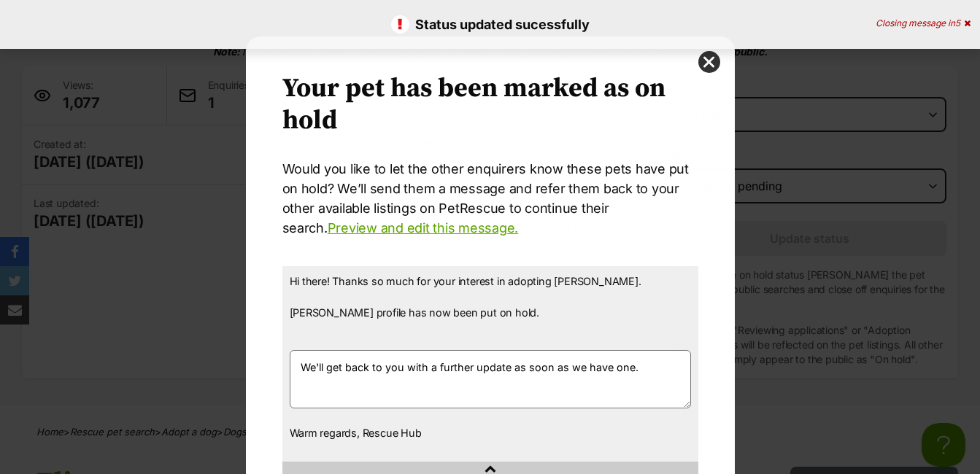 The image size is (980, 474). What do you see at coordinates (490, 433) in the screenshot?
I see `p: Warm regards, Rescue Hub` at bounding box center [490, 433].